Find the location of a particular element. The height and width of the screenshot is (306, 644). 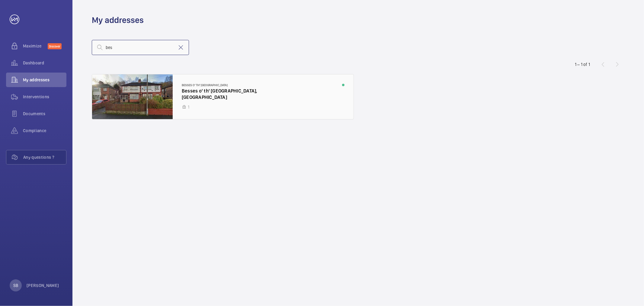

span: Discover is located at coordinates (54, 46).